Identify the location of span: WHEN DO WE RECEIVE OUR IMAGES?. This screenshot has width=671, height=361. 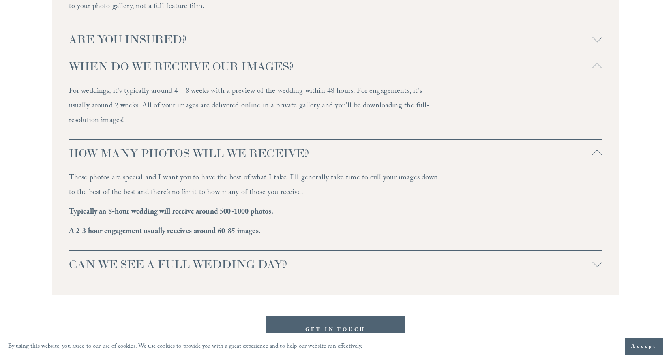
(331, 67).